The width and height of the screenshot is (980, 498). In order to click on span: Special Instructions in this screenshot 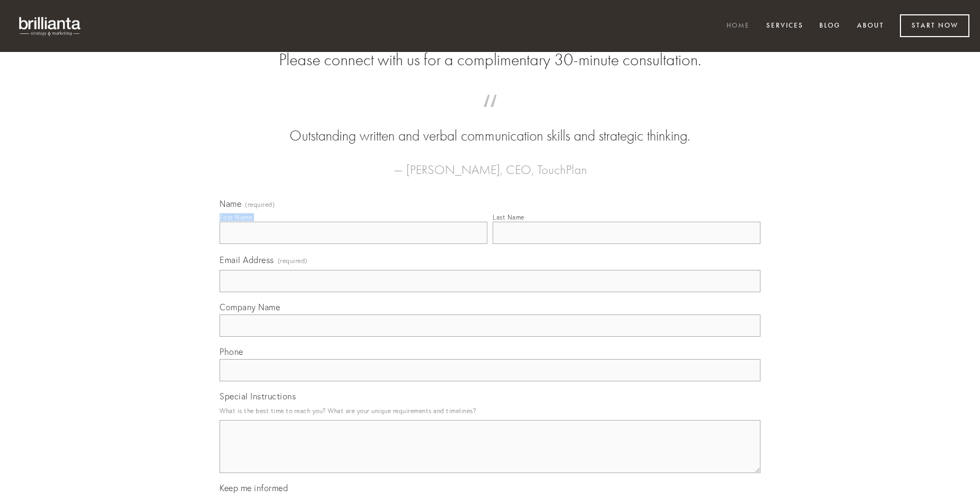, I will do `click(258, 396)`.